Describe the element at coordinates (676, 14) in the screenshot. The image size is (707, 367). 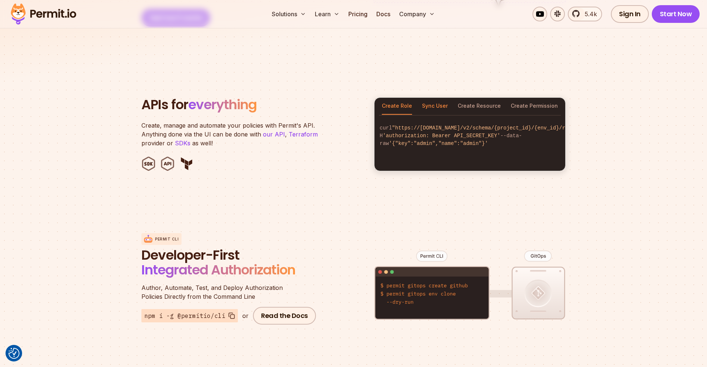
I see `a: Start Now` at that location.